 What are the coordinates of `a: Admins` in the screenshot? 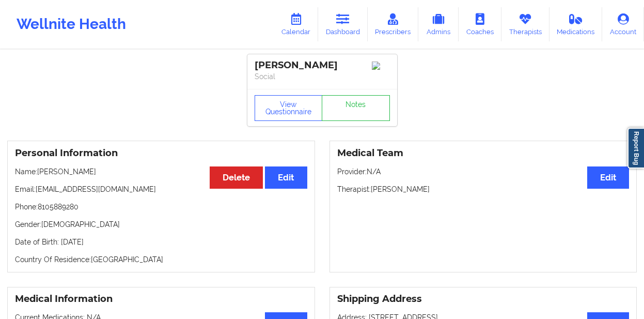 It's located at (439, 24).